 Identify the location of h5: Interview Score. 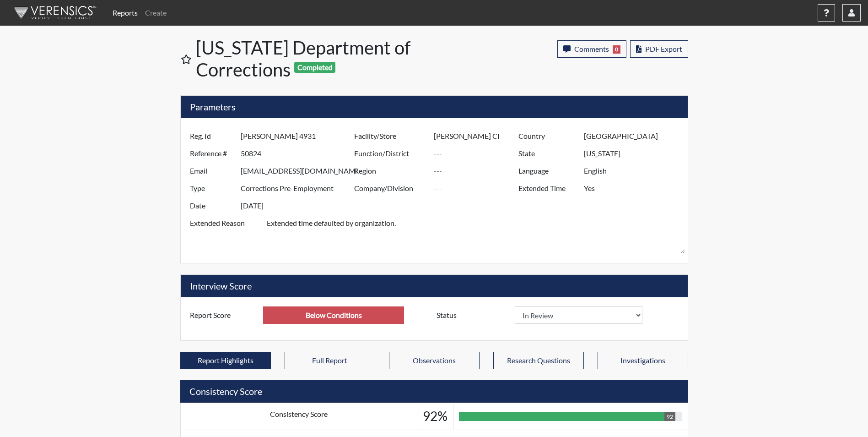
(435, 286).